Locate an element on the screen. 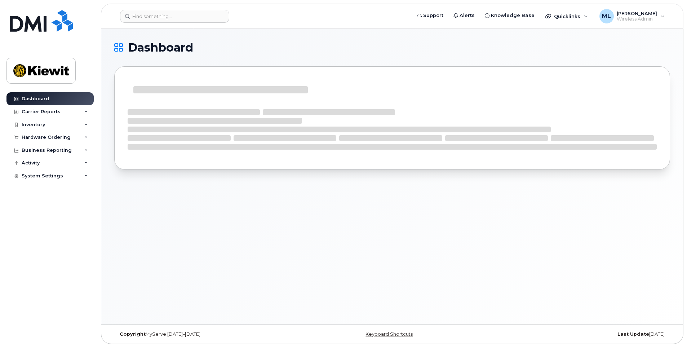  span: Dashboard is located at coordinates (160, 48).